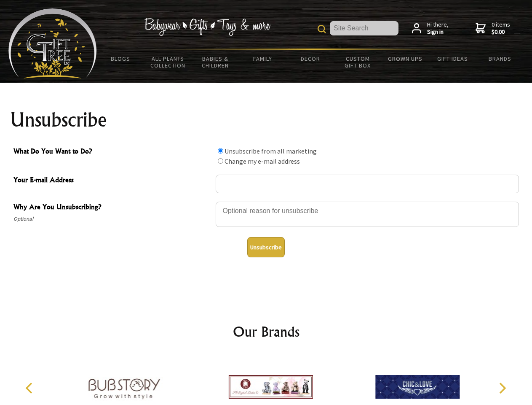  Describe the element at coordinates (501, 28) in the screenshot. I see `span: 0 items` at that location.